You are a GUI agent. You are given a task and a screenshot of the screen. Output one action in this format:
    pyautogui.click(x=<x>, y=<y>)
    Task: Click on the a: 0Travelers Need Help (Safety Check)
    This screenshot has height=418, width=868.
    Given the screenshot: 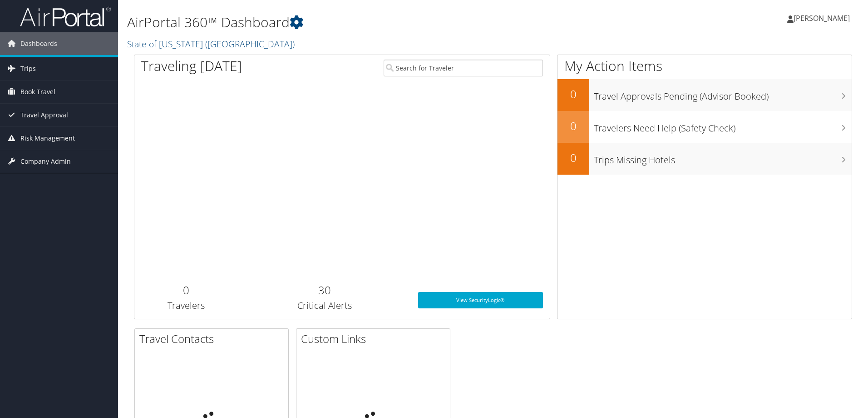 What is the action you would take?
    pyautogui.click(x=705, y=126)
    